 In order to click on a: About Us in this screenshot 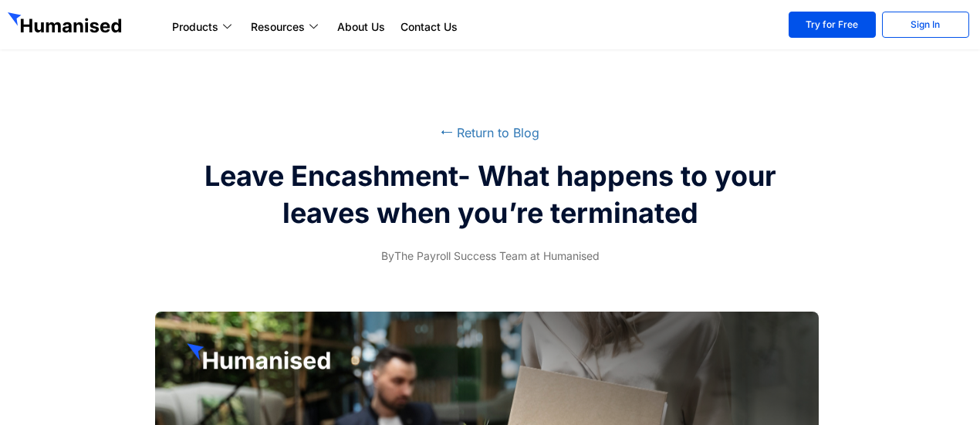, I will do `click(361, 27)`.